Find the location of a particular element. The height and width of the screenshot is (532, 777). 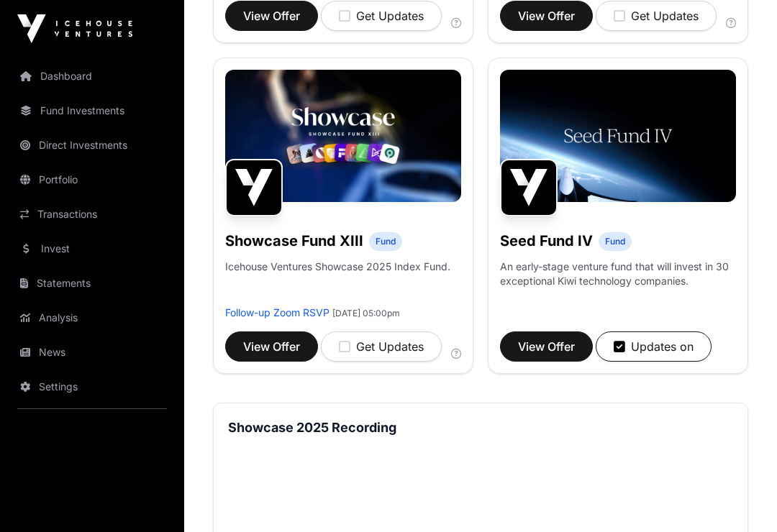

a: Follow-up Zoom RSVP is located at coordinates (277, 312).